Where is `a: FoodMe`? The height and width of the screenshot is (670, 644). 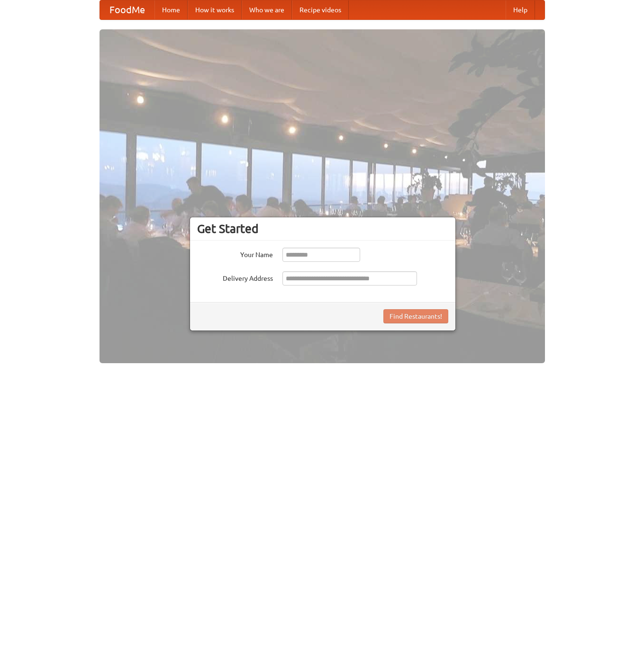 a: FoodMe is located at coordinates (127, 10).